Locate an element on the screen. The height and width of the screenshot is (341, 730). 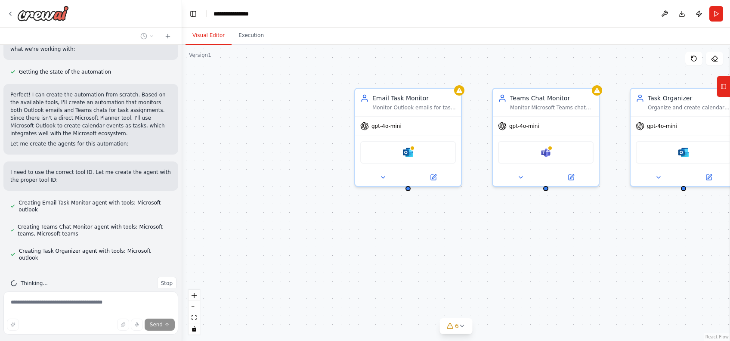
button: zoom in is located at coordinates (194, 295).